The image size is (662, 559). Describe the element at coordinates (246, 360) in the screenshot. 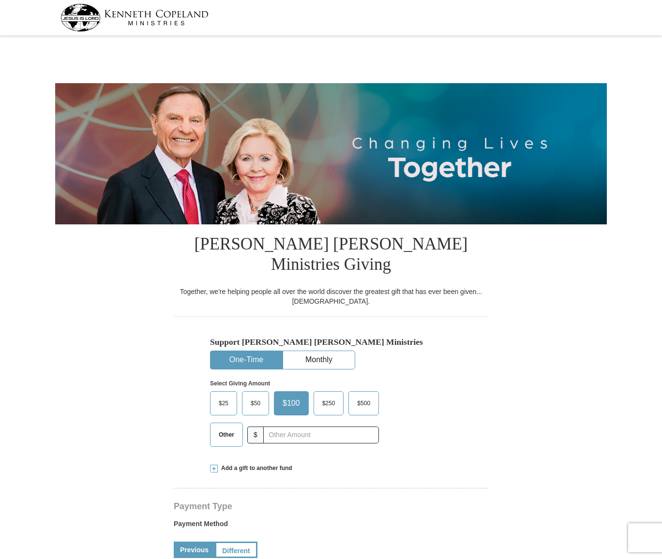

I see `button: One-Time` at that location.